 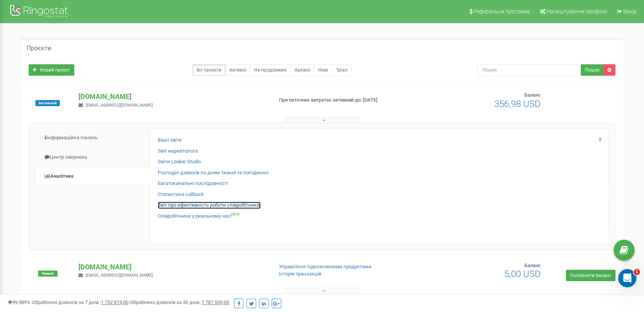 What do you see at coordinates (51, 70) in the screenshot?
I see `a: Новий проєкт` at bounding box center [51, 70].